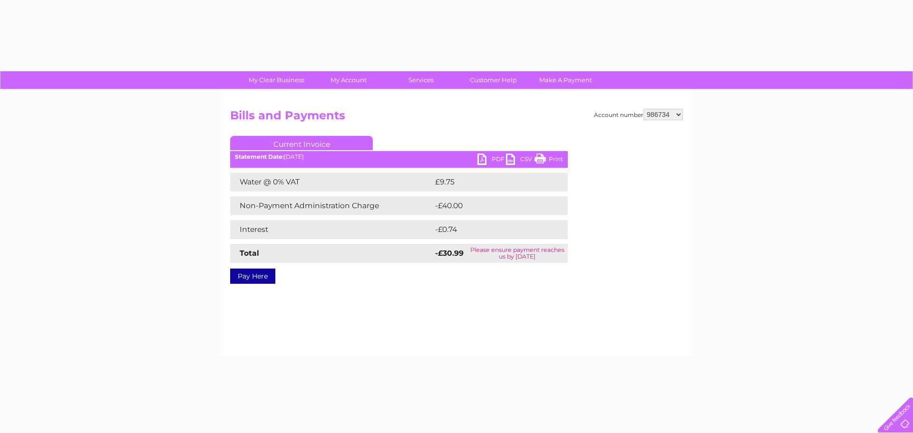  Describe the element at coordinates (549, 160) in the screenshot. I see `a: Print` at that location.